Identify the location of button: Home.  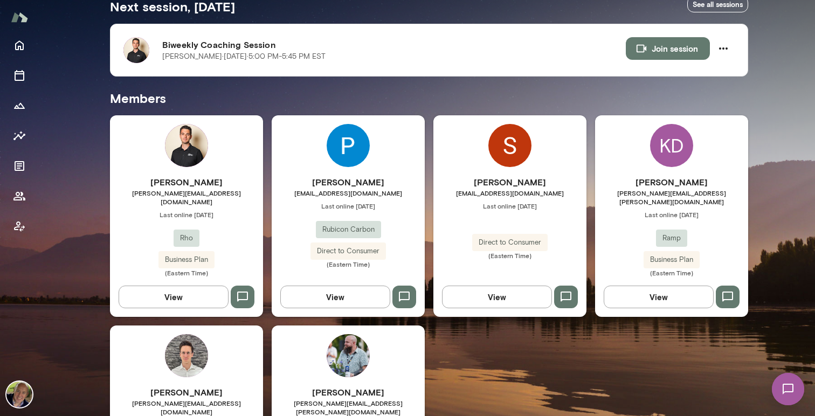
(19, 45).